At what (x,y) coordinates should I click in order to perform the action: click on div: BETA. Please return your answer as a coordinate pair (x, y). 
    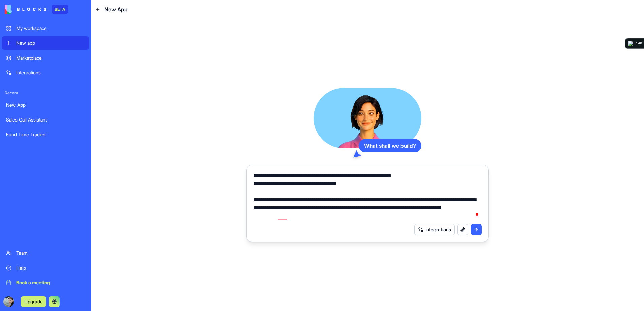
    Looking at the image, I should click on (60, 9).